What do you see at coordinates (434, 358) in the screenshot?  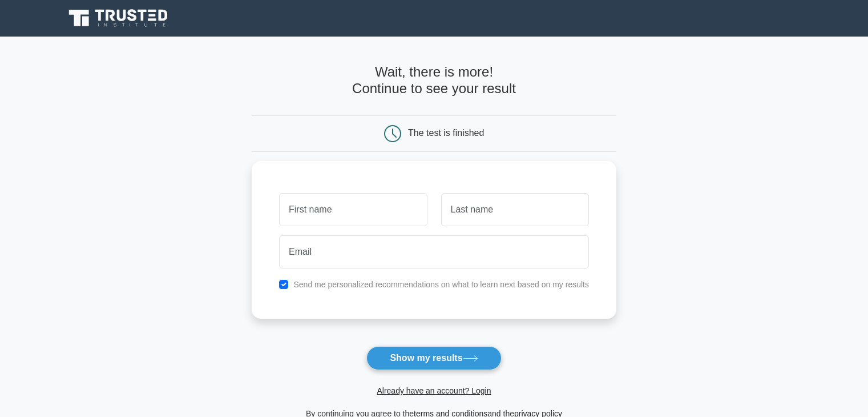 I see `button: Show my results` at bounding box center [434, 358].